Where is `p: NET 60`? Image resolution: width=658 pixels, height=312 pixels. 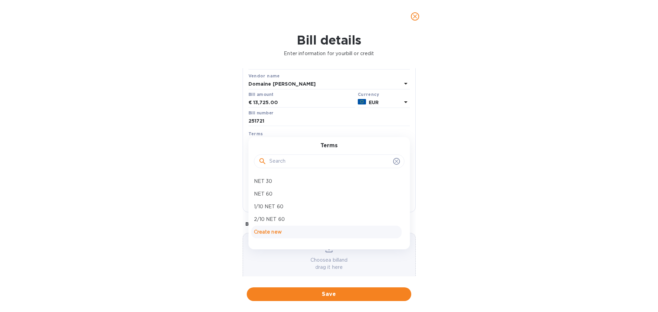
p: NET 60 is located at coordinates (326, 194).